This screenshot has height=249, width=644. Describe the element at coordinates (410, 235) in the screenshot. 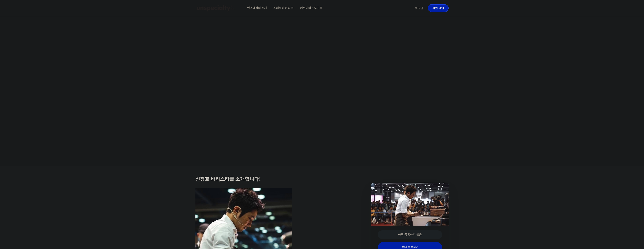

I see `div: 아직 등록하지 않음` at that location.